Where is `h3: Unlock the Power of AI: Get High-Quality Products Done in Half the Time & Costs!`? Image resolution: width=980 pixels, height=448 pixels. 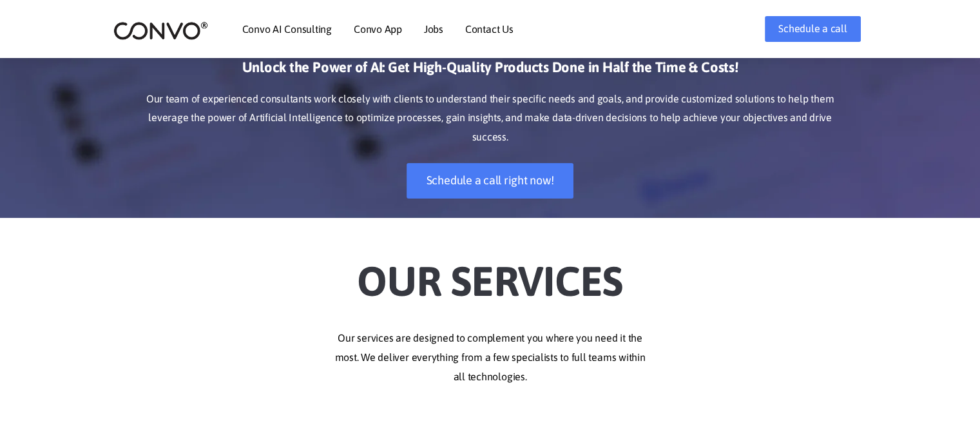
h3: Unlock the Power of AI: Get High-Quality Products Done in Half the Time & Costs! is located at coordinates (490, 72).